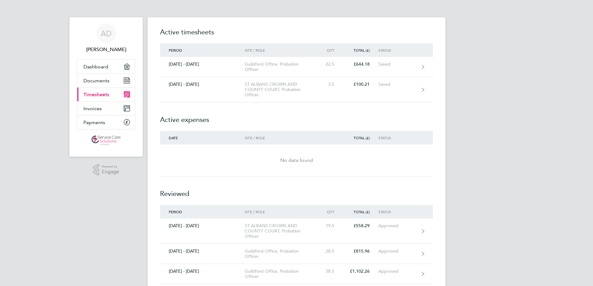 The width and height of the screenshot is (593, 286). I want to click on span: Dashboard, so click(96, 67).